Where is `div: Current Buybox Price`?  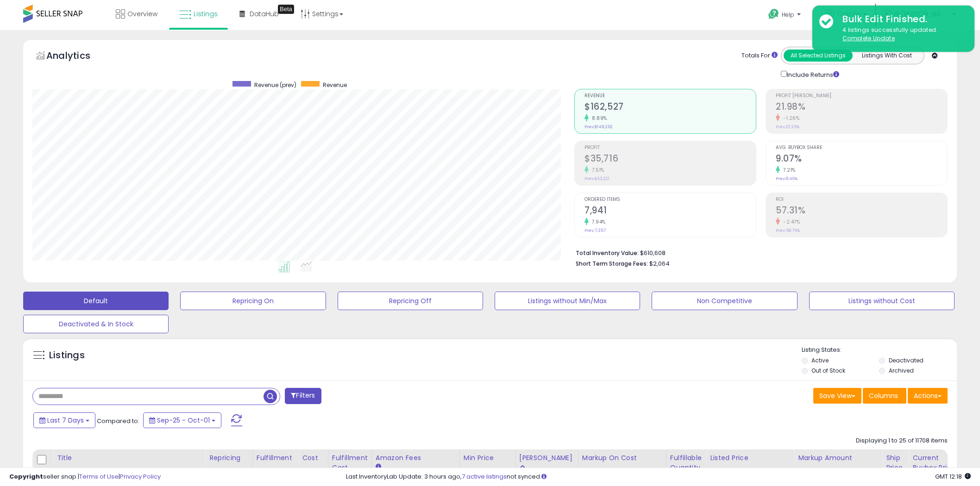
div: Current Buybox Price is located at coordinates (936, 463).